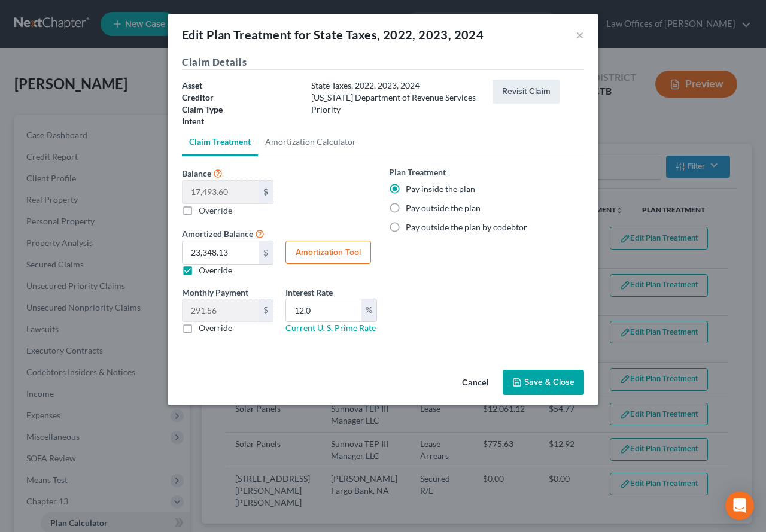 The width and height of the screenshot is (766, 532). I want to click on div: Priority, so click(396, 110).